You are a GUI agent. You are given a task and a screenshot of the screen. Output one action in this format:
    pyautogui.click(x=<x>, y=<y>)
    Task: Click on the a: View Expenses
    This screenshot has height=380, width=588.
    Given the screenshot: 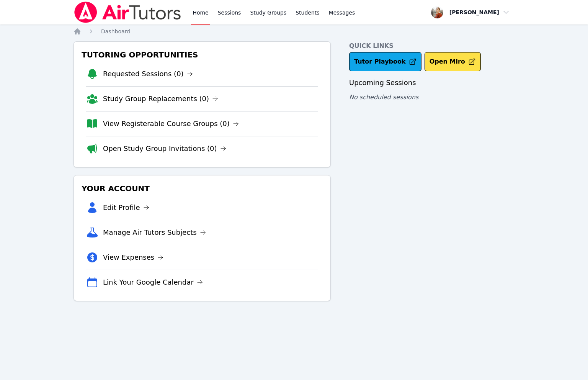 What is the action you would take?
    pyautogui.click(x=133, y=258)
    